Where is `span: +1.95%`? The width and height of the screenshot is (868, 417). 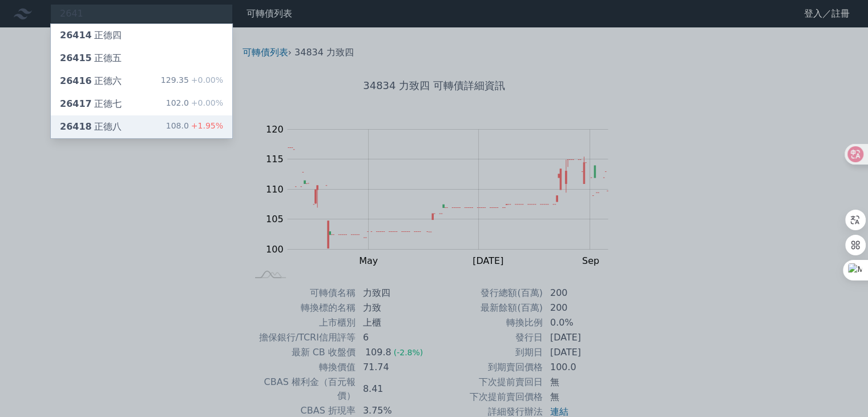
span: +1.95% is located at coordinates (206, 126).